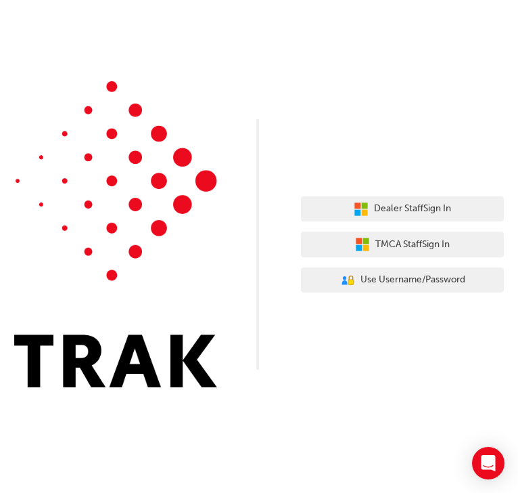 The height and width of the screenshot is (493, 518). I want to click on div: Open Intercom Messenger, so click(489, 463).